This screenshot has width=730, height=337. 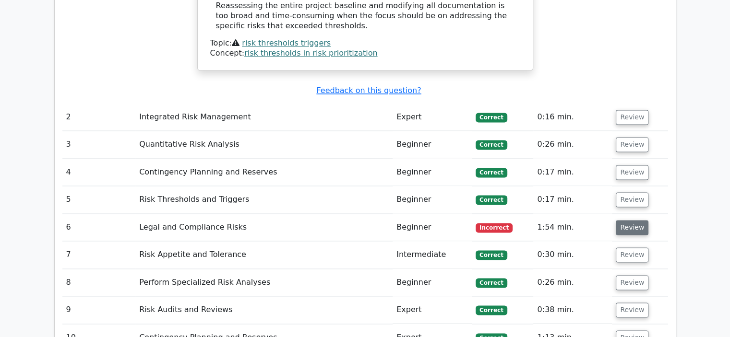 What do you see at coordinates (99, 227) in the screenshot?
I see `td: 6` at bounding box center [99, 227].